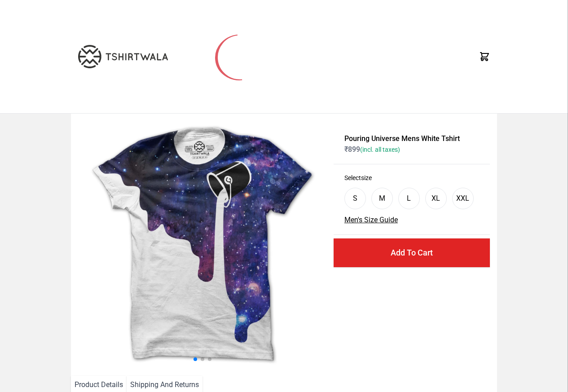  Describe the element at coordinates (380, 150) in the screenshot. I see `span: (incl. all taxes)` at that location.